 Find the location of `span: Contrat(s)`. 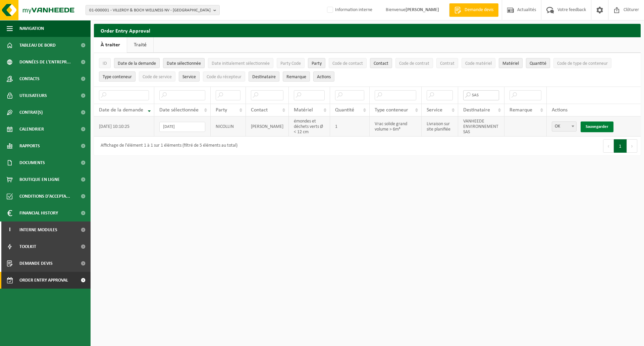

span: Contrat(s) is located at coordinates (31, 112).